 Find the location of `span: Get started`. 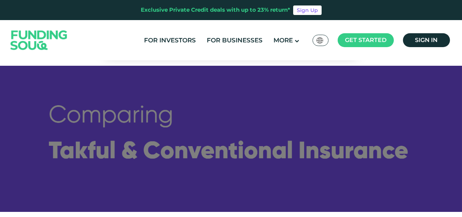

span: Get started is located at coordinates (366, 40).